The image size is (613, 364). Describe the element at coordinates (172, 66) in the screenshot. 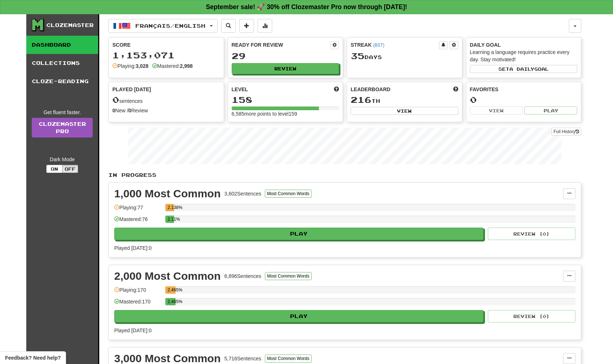

I see `div: Mastered:` at that location.